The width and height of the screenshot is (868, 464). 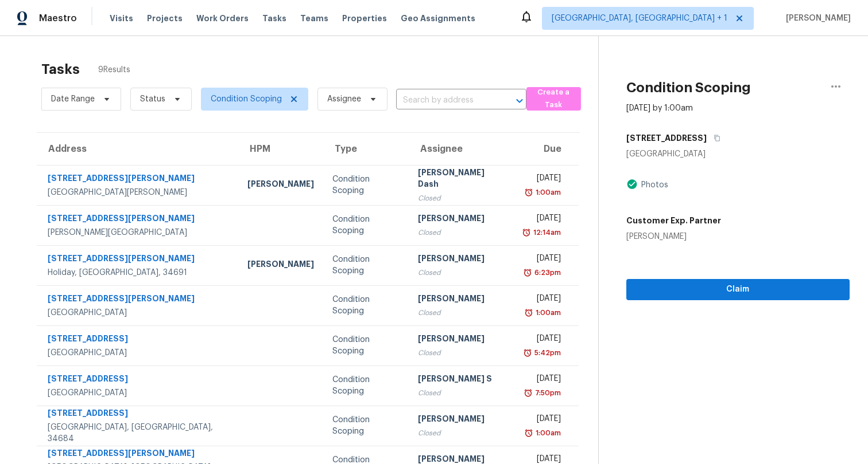 What do you see at coordinates (553, 98) in the screenshot?
I see `button: Create a Task` at bounding box center [553, 98].